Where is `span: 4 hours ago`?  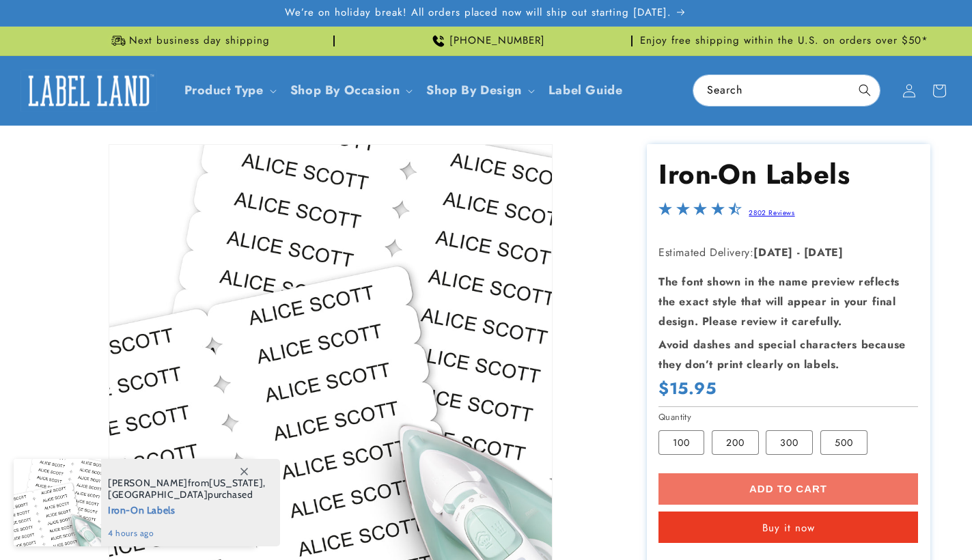
span: 4 hours ago is located at coordinates (187, 534).